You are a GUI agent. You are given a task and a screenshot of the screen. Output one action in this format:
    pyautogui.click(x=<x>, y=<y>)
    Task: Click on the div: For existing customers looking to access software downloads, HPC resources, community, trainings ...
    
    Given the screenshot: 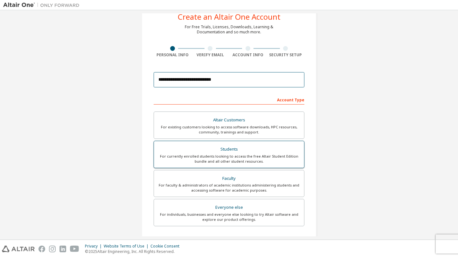 What is the action you would take?
    pyautogui.click(x=229, y=130)
    